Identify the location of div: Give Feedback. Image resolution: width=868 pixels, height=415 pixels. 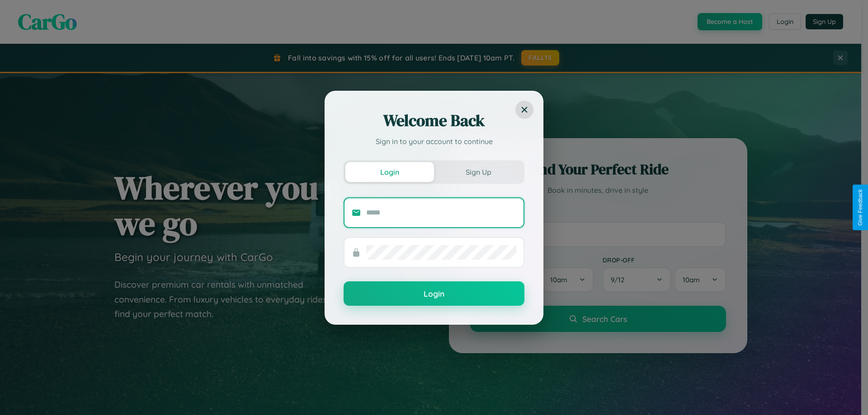
(860, 207).